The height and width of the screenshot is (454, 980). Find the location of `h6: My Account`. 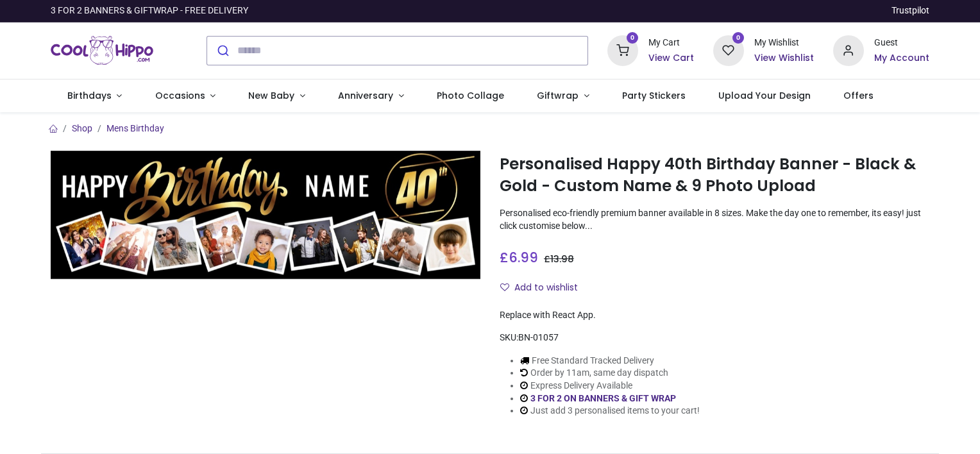

h6: My Account is located at coordinates (902, 58).